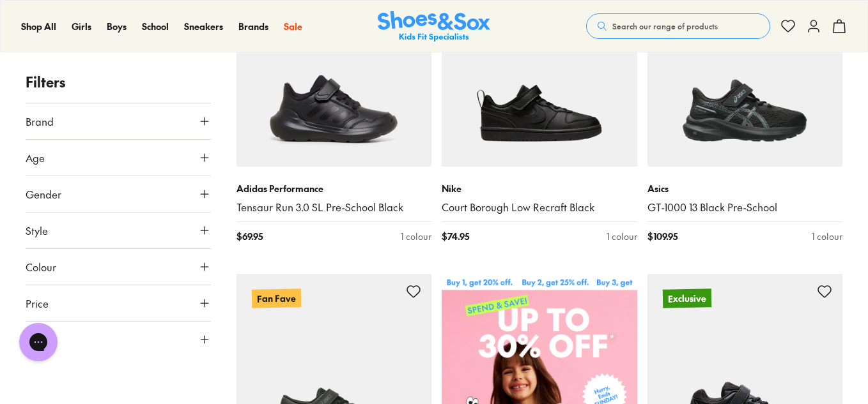  What do you see at coordinates (116, 26) in the screenshot?
I see `span: Boys` at bounding box center [116, 26].